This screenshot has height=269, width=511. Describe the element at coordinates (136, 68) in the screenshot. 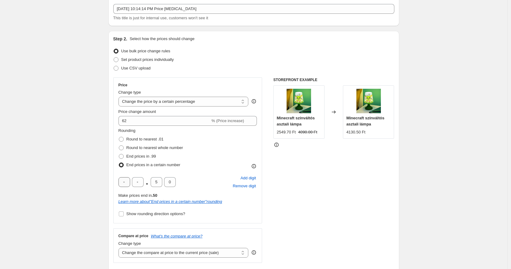

I see `span: Use CSV upload` at that location.